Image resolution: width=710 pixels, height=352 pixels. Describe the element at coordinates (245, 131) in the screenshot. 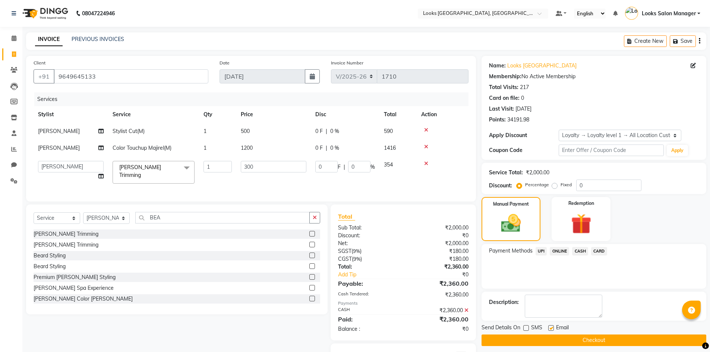

I see `span: 500` at that location.